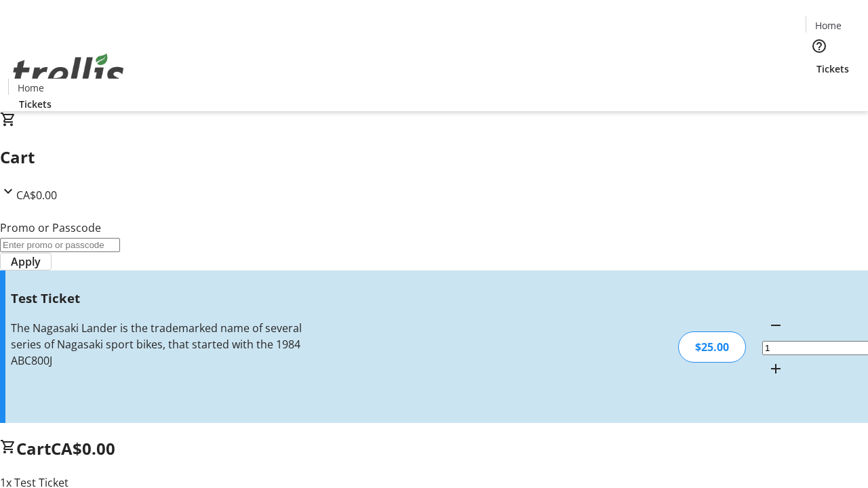  What do you see at coordinates (775, 325) in the screenshot?
I see `button: Decrement by one` at bounding box center [775, 325].